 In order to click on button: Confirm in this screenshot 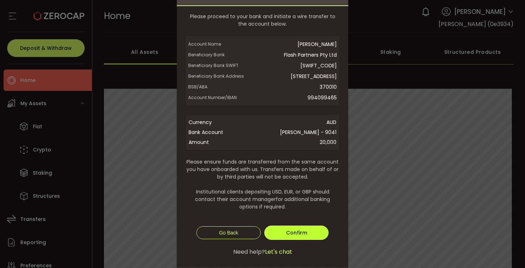, I will do `click(296, 233)`.